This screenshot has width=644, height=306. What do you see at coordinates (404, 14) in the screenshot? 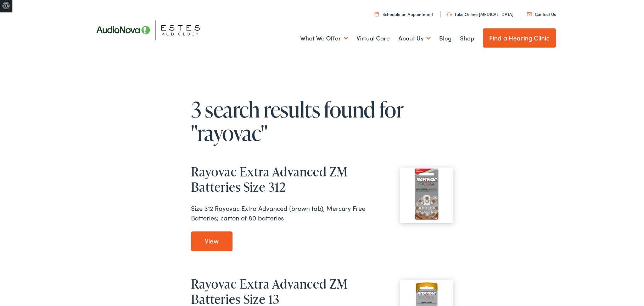
I see `a: Schedule an Appointment` at bounding box center [404, 14].